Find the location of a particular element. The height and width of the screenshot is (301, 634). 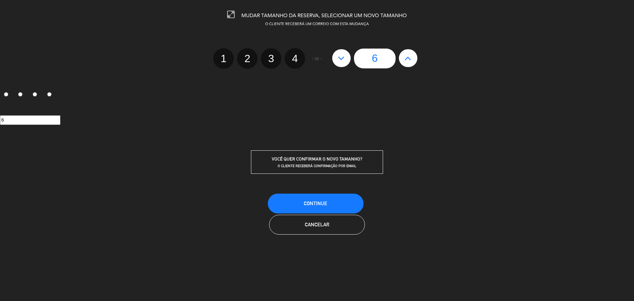

input: 2 is located at coordinates (20, 94).